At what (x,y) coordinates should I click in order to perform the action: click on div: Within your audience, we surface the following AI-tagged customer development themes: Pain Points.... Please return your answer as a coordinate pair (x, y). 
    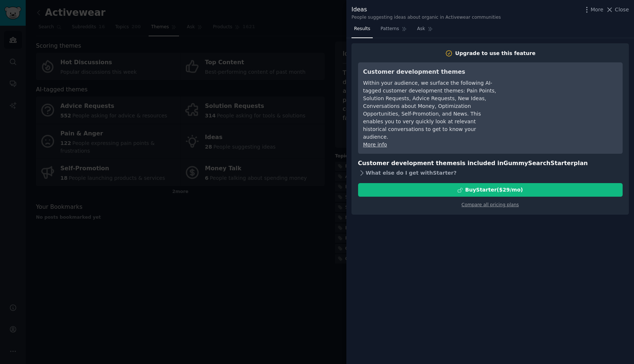
    Looking at the image, I should click on (430, 110).